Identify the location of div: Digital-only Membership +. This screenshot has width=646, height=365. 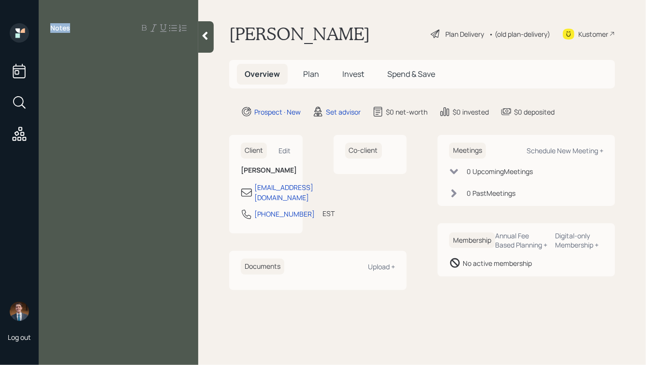
(579, 240).